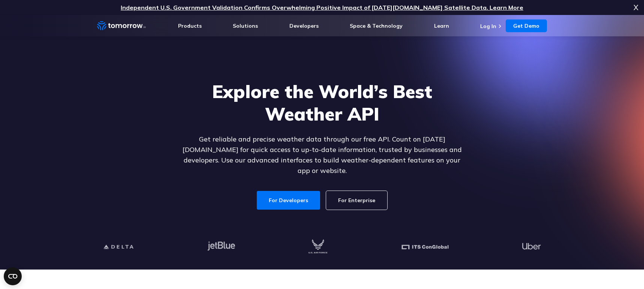  I want to click on h1: Explore the World’s Best Weather API, so click(322, 103).